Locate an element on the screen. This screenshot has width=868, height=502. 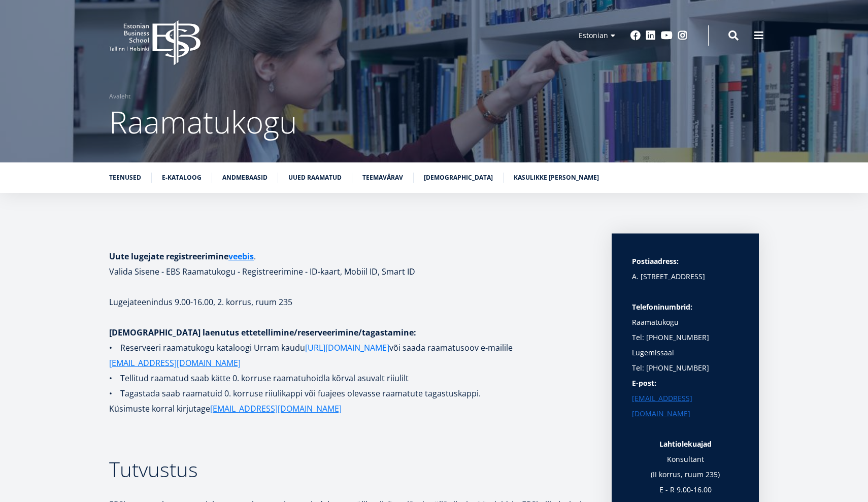
h1: . Valida Sisene - EBS Raamatukogu - Registreerimine - ID-kaart, Mobiil ID, Smart ID is located at coordinates (350, 264).